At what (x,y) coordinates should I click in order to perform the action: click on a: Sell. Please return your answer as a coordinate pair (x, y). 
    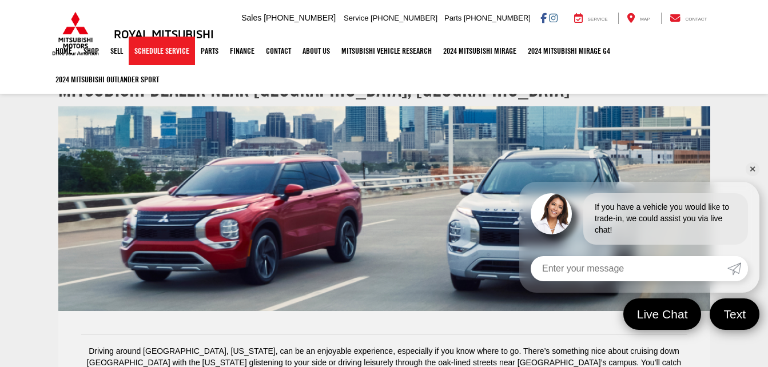
    Looking at the image, I should click on (117, 51).